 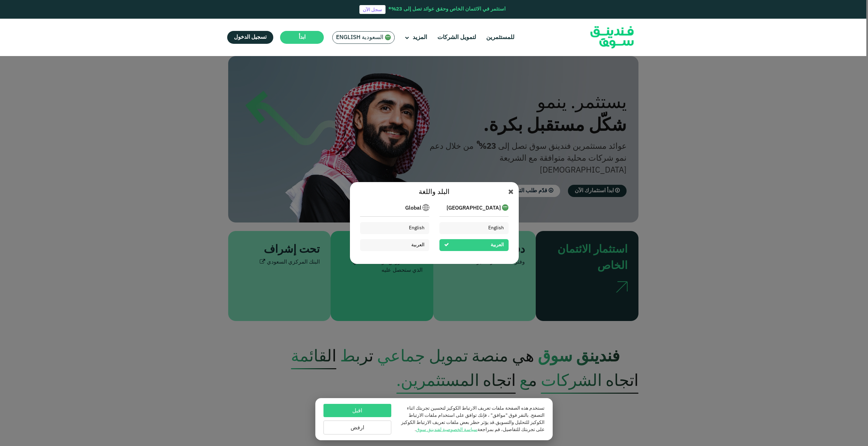 What do you see at coordinates (472, 419) in the screenshot?
I see `p: تستخدم هذه الصفحة ملفات تعريف الارتباط الكوكيز لتحسين تجربتك اثناء التصفح. بالنقر فوق "موافق" ، ف...` at bounding box center [472, 419].